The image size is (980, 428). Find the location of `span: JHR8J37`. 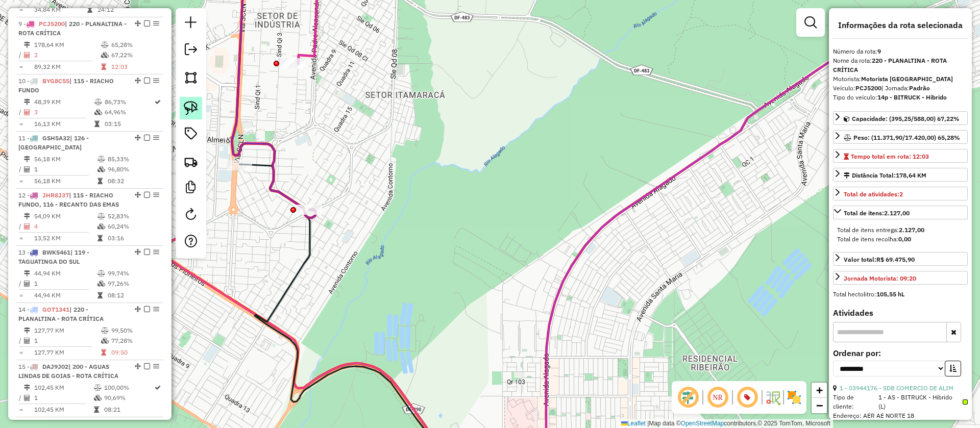

span: JHR8J37 is located at coordinates (56, 195).